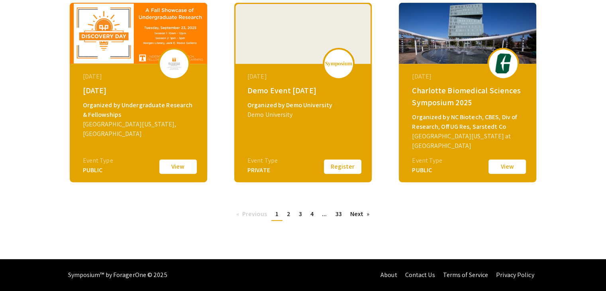 This screenshot has height=291, width=606. What do you see at coordinates (300, 214) in the screenshot?
I see `span: 3` at bounding box center [300, 214].